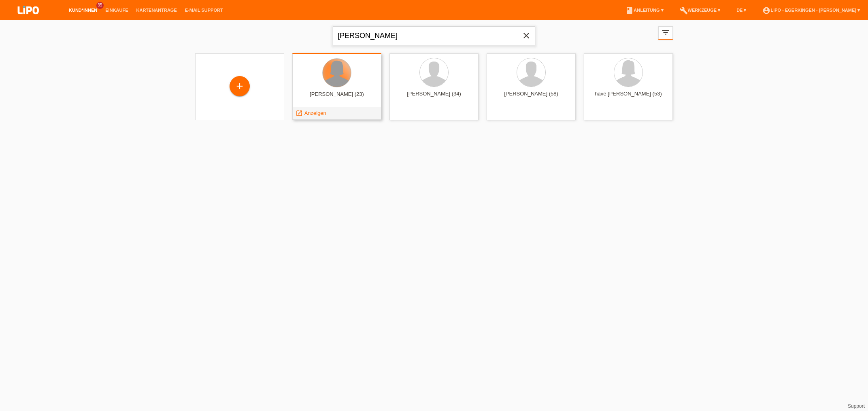  Describe the element at coordinates (100, 5) in the screenshot. I see `span: 35` at that location.